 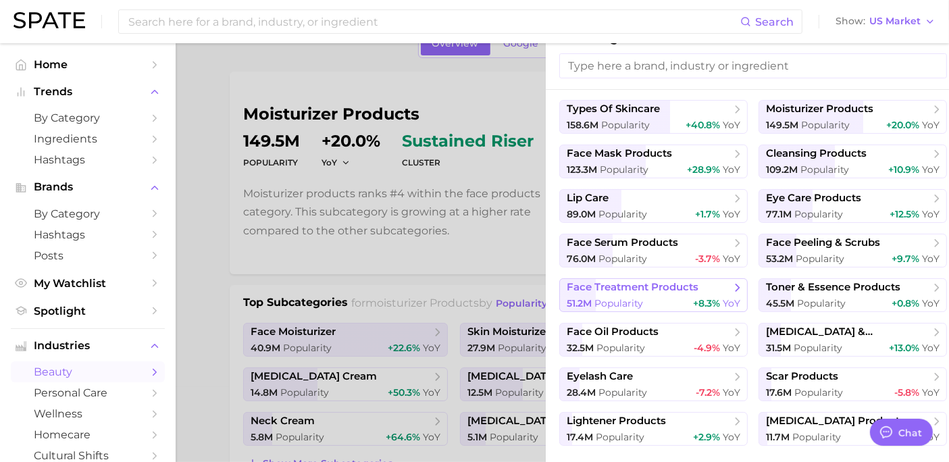 What do you see at coordinates (780, 303) in the screenshot?
I see `span: 45.5m` at bounding box center [780, 303].